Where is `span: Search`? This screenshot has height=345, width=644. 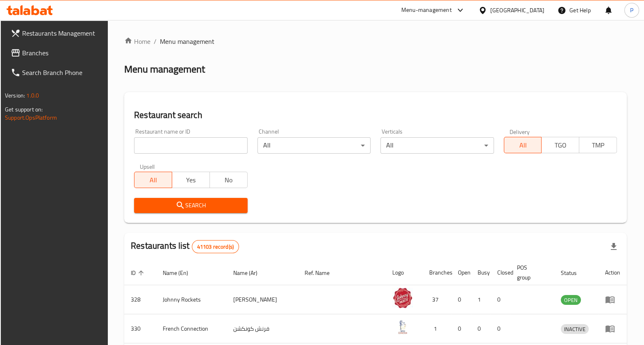 span: Search is located at coordinates (191, 205).